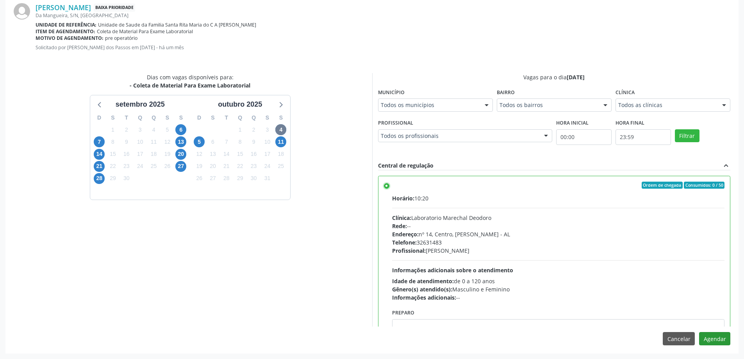 The image size is (744, 359). Describe the element at coordinates (559, 198) in the screenshot. I see `div: 10:20` at that location.